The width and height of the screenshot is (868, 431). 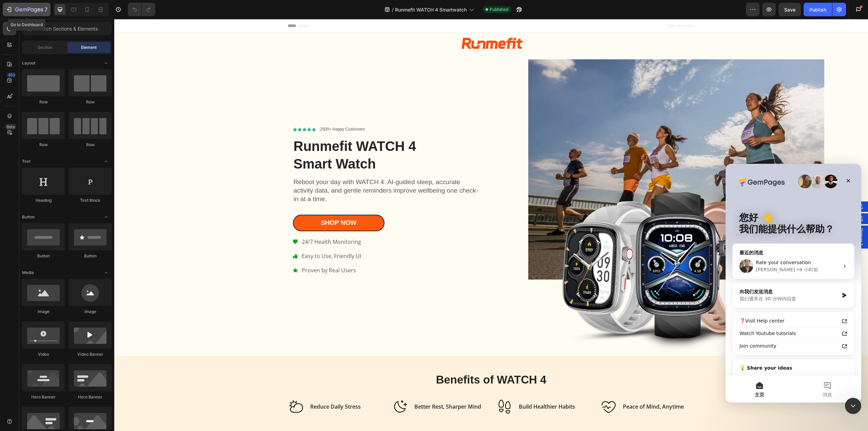 What do you see at coordinates (499, 9) in the screenshot?
I see `span: Published` at bounding box center [499, 9].